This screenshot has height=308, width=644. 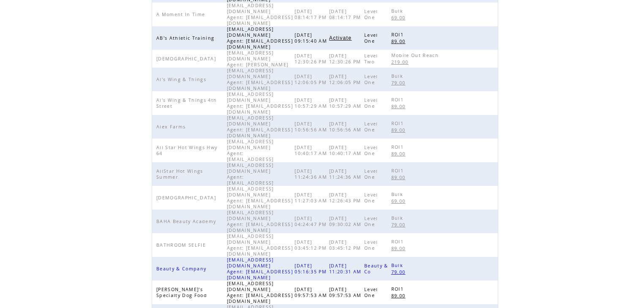 What do you see at coordinates (182, 79) in the screenshot?
I see `span: Al's Wing & Things` at bounding box center [182, 79].